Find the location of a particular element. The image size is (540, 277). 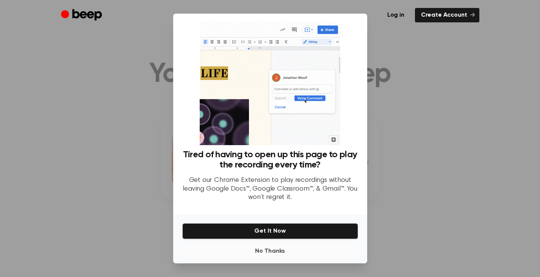

img: Beep extension in action is located at coordinates (270, 84).